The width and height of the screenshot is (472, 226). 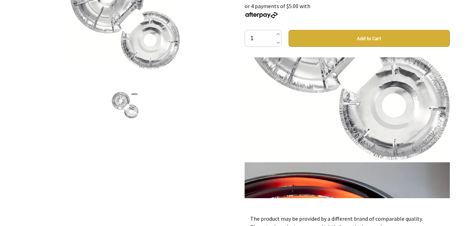 What do you see at coordinates (262, 15) in the screenshot?
I see `img: Afterpay` at bounding box center [262, 15].